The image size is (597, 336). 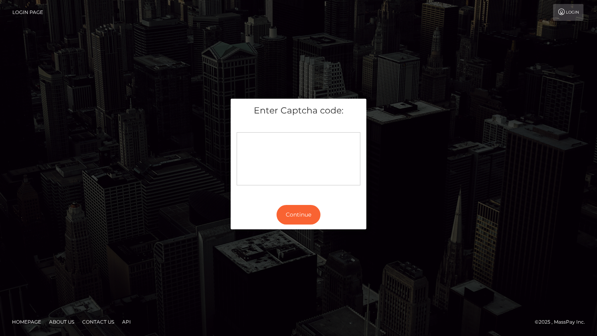 I want to click on a: Homepage, so click(x=26, y=321).